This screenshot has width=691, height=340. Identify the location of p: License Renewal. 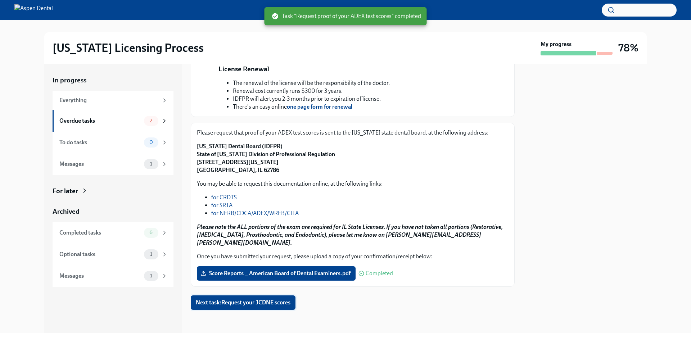
(244, 69).